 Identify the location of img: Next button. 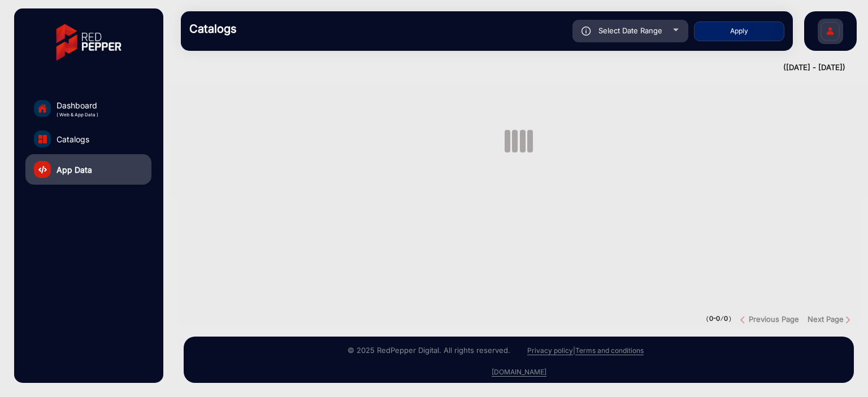
(848, 320).